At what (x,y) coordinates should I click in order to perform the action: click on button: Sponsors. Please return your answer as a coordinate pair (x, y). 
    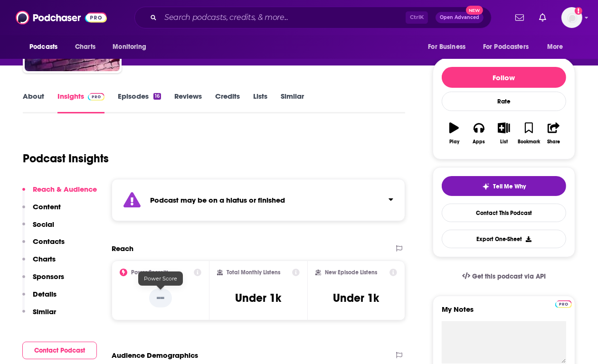
    Looking at the image, I should click on (43, 281).